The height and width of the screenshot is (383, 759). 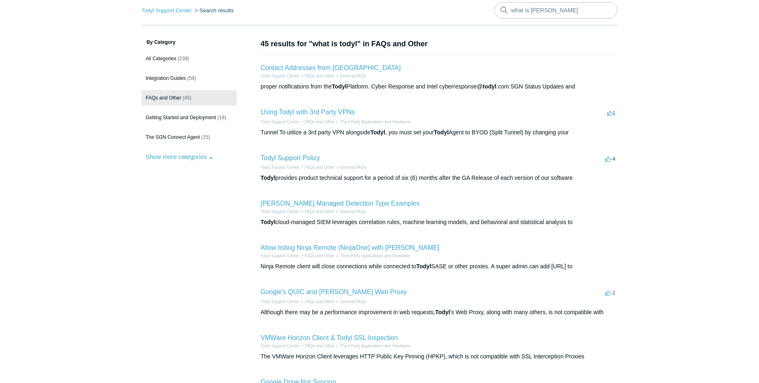 What do you see at coordinates (180, 118) in the screenshot?
I see `span: Getting Started and Deployment` at bounding box center [180, 118].